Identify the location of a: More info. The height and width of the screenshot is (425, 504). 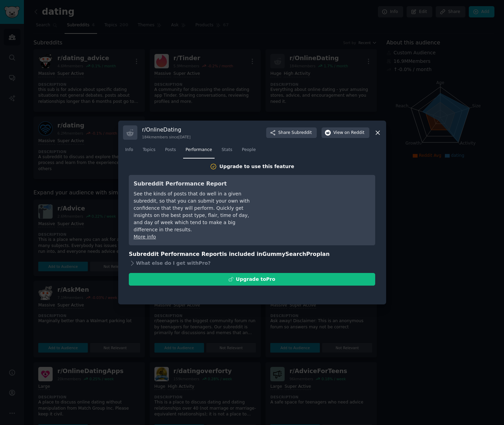
(145, 237).